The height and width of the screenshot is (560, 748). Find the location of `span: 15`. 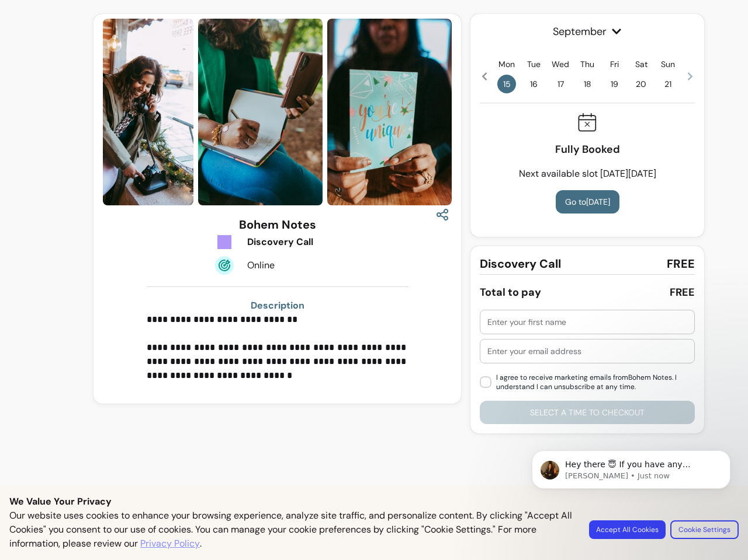

span: 15 is located at coordinates (506, 84).